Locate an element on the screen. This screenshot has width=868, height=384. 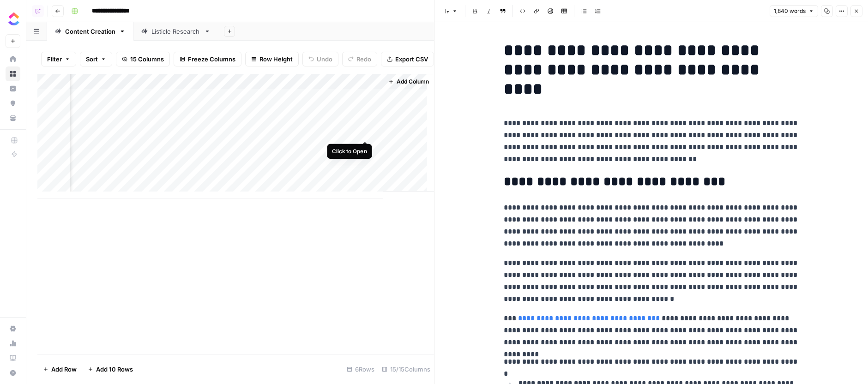
button: Export CSV is located at coordinates (407, 59).